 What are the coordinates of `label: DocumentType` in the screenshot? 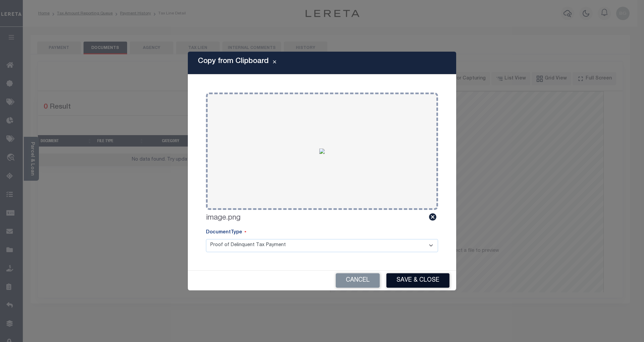 It's located at (226, 233).